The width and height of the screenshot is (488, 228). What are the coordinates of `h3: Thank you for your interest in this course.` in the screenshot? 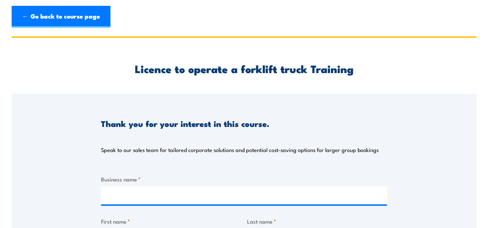 It's located at (185, 123).